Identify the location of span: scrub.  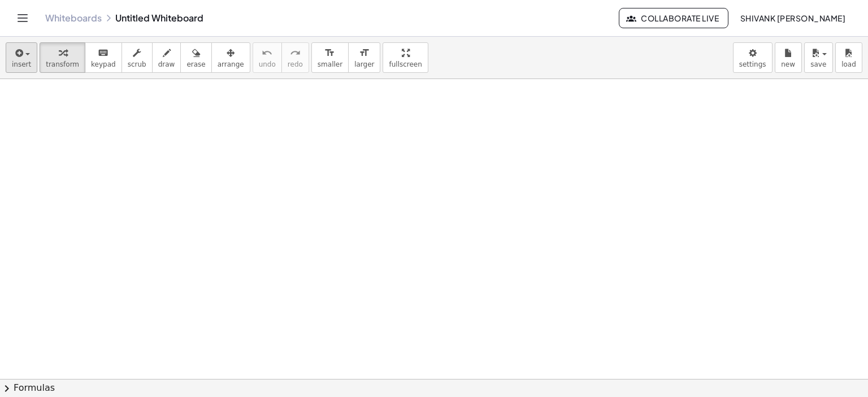
(137, 64).